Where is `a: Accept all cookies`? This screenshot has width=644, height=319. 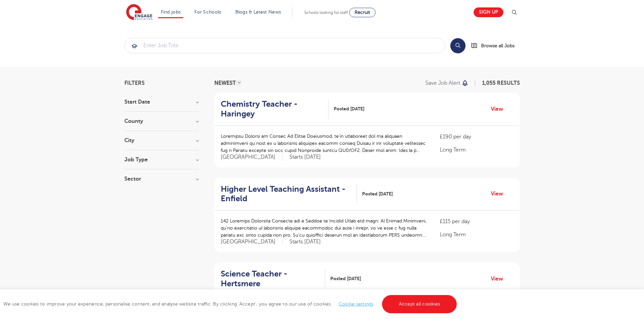 a: Accept all cookies is located at coordinates (419, 304).